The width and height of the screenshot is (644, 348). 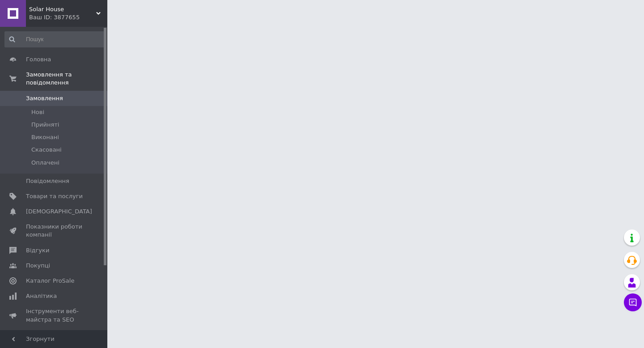 I want to click on span: Покупці, so click(x=38, y=266).